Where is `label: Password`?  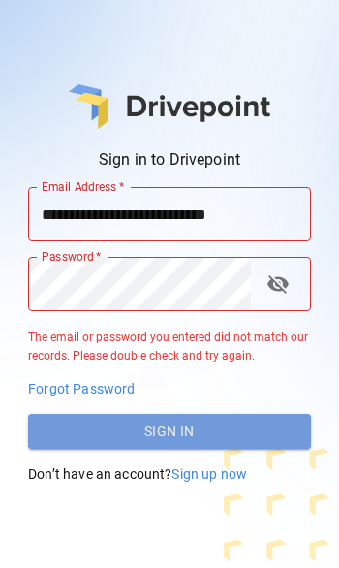
label: Password is located at coordinates (71, 256).